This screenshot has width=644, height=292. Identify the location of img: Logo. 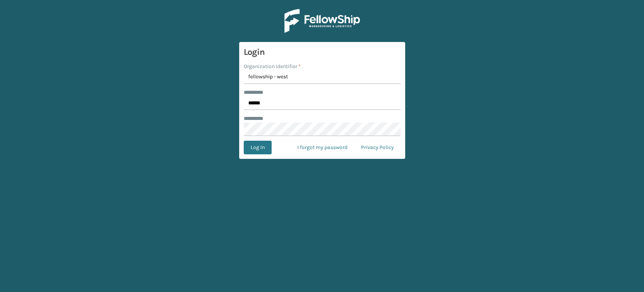
(322, 21).